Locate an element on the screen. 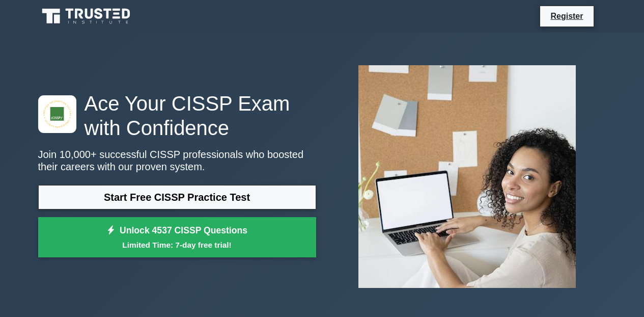 Image resolution: width=644 pixels, height=317 pixels. h1: Ace Your CISSP Exam with Confidence is located at coordinates (177, 116).